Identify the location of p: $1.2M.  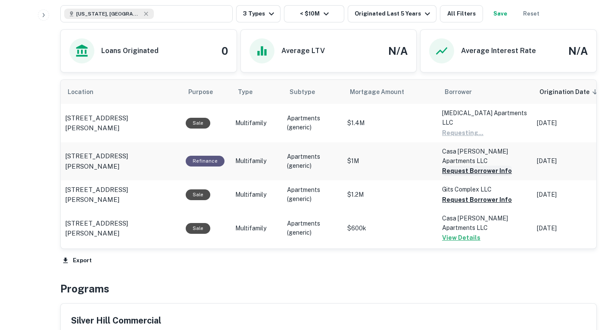
(390, 194).